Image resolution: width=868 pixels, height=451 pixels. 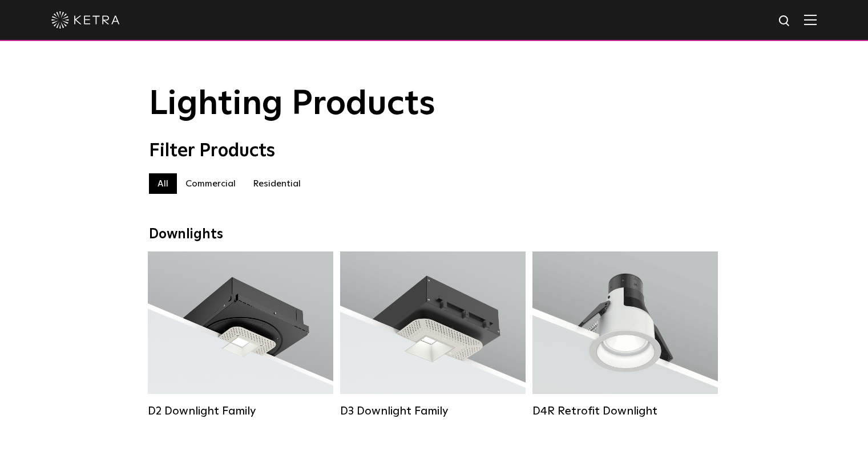 I want to click on label: Residential, so click(x=277, y=184).